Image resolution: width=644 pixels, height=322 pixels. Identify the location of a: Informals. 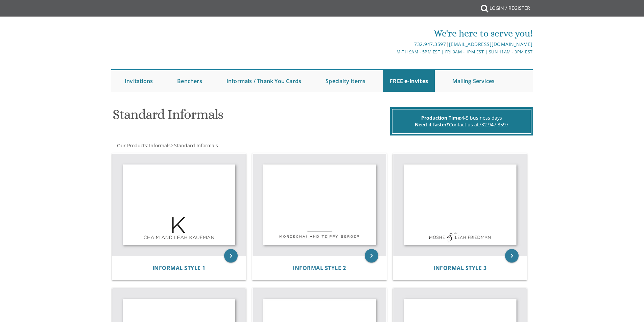
(159, 145).